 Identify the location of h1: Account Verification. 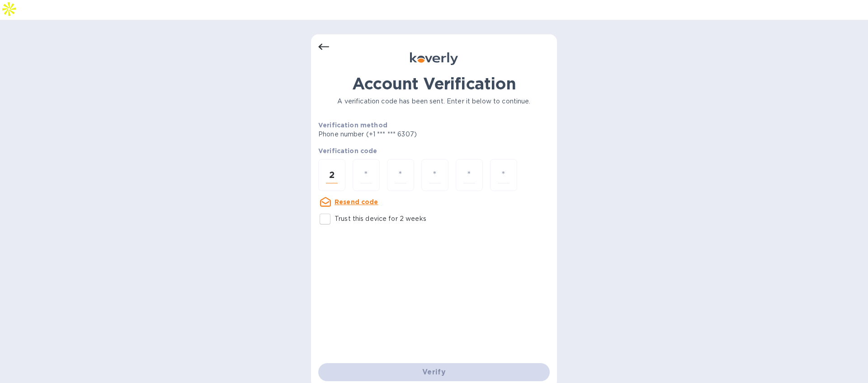
(434, 84).